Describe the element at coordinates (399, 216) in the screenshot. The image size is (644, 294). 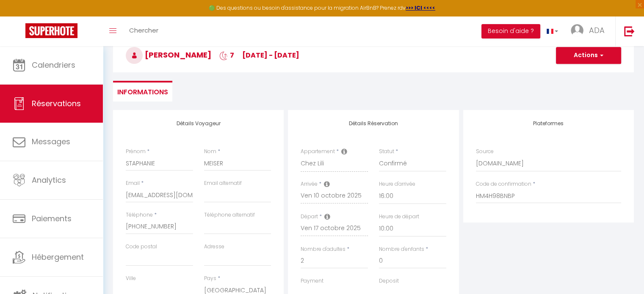
I see `label: Heure de départ` at that location.